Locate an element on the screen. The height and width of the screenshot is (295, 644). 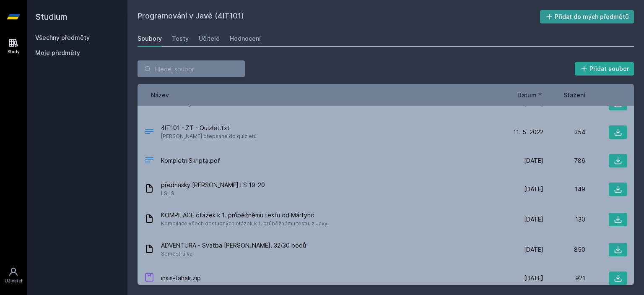
button: Přidat do mých předmětů is located at coordinates (587, 17).